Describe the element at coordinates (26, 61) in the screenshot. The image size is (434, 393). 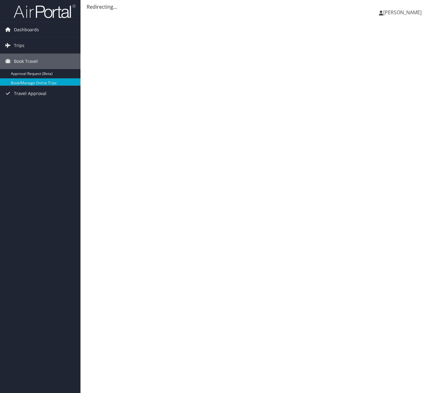
I see `span: Book Travel` at that location.